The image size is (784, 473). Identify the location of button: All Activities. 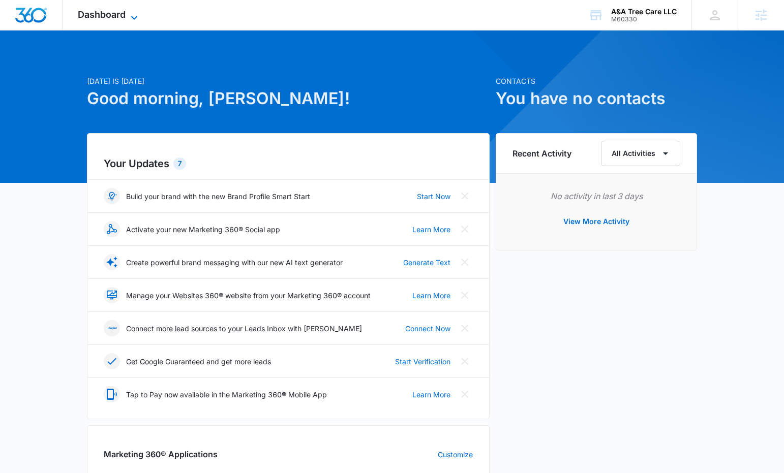
(641, 154).